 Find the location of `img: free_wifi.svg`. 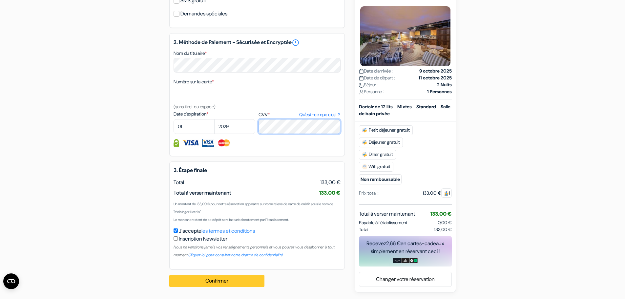

img: free_wifi.svg is located at coordinates (364, 167).